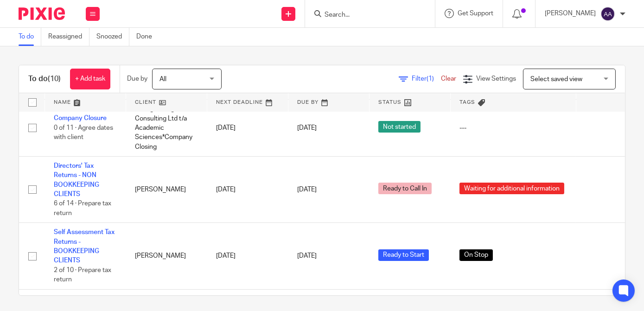 The height and width of the screenshot is (311, 644). What do you see at coordinates (404, 188) in the screenshot?
I see `span: Ready to Call In` at bounding box center [404, 188].